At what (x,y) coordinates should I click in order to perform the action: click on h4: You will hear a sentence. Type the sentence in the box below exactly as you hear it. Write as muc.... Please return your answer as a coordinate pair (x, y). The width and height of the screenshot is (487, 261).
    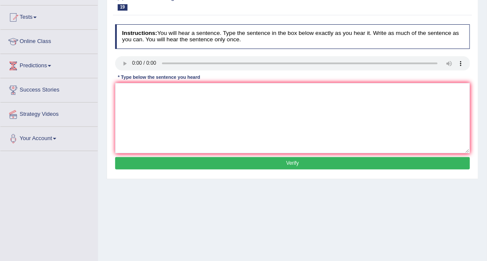
    Looking at the image, I should click on (292, 36).